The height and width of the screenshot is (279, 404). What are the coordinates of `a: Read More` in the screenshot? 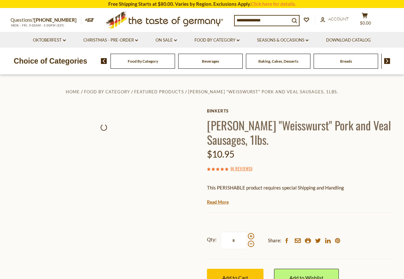 It's located at (218, 202).